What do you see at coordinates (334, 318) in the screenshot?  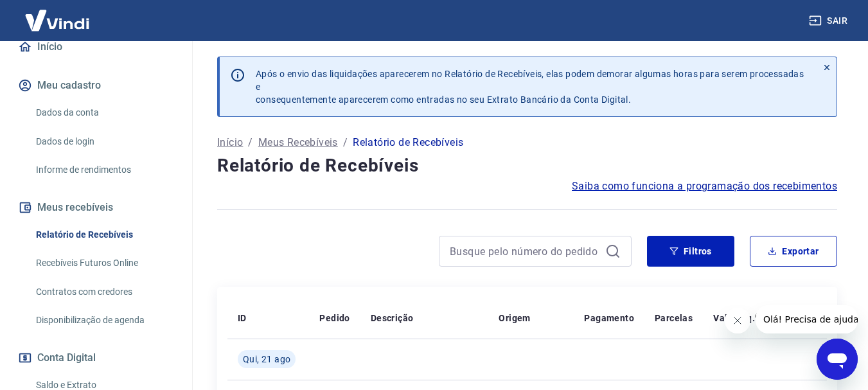 I see `p: Pedido` at bounding box center [334, 318].